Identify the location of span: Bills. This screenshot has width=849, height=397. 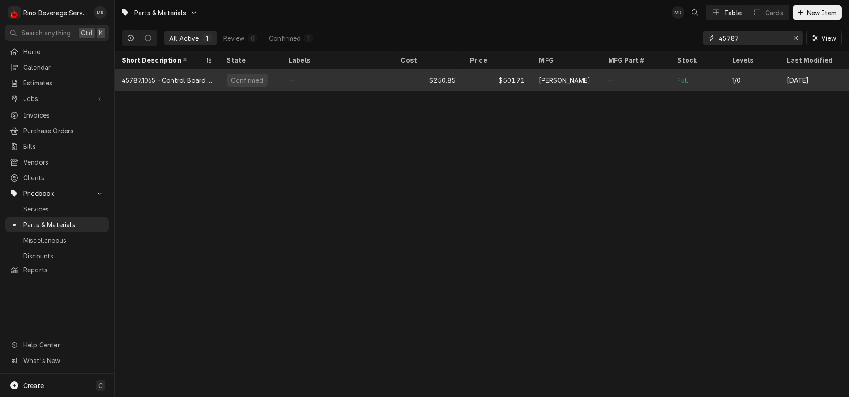
(64, 146).